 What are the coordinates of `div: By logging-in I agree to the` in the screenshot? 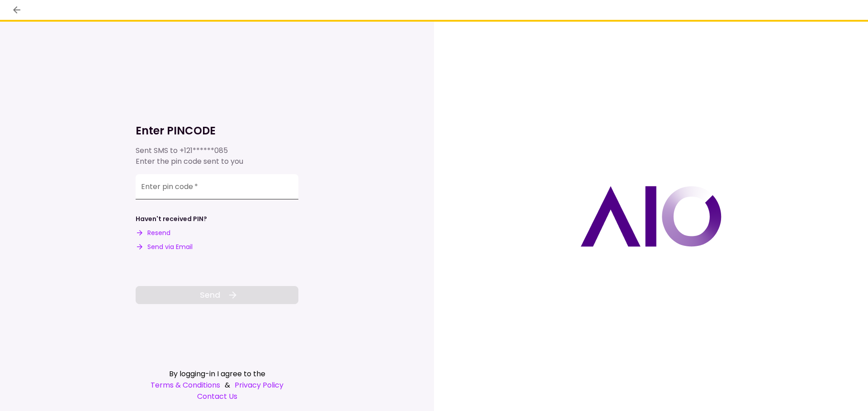 It's located at (217, 374).